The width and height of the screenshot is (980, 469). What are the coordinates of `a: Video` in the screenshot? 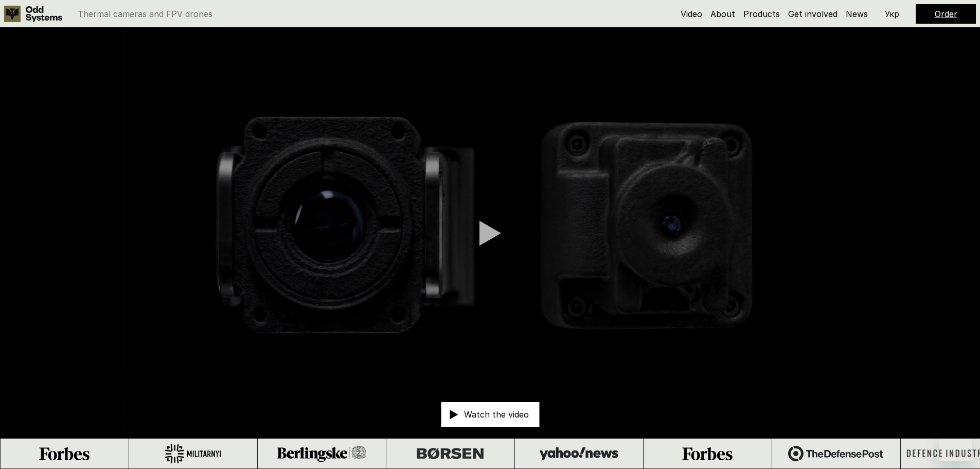 It's located at (692, 14).